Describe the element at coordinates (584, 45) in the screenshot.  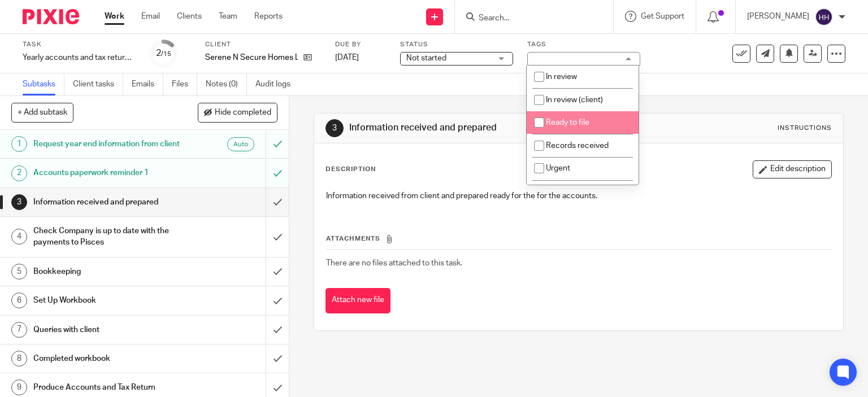
I see `label: Tags` at that location.